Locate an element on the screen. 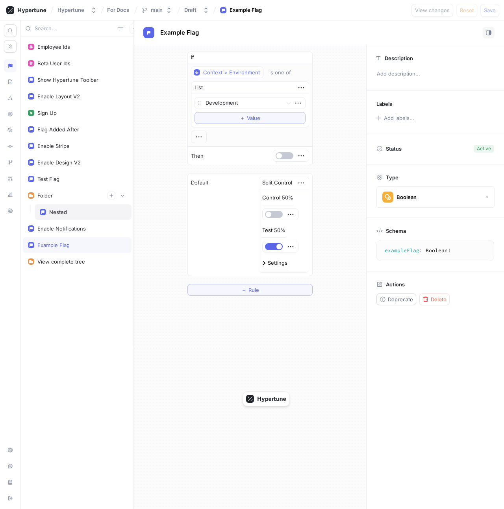 The image size is (504, 509). div: List is located at coordinates (198, 88).